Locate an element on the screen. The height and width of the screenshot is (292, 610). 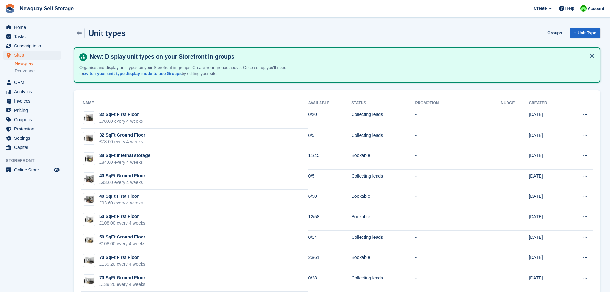
div: 40 SqFt Ground Floor is located at coordinates (122, 175).